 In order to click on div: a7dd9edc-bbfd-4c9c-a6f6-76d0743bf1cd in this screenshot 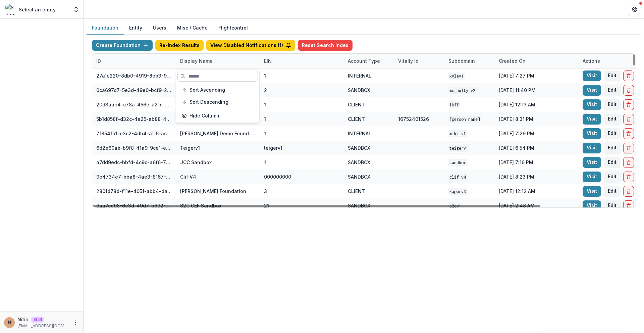, I will do `click(134, 162)`.